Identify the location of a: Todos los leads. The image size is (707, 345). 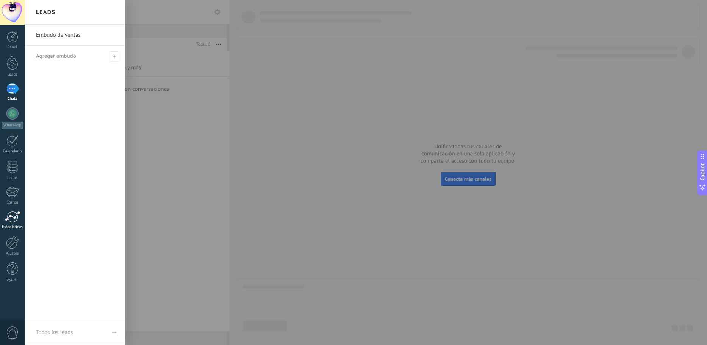
(75, 333).